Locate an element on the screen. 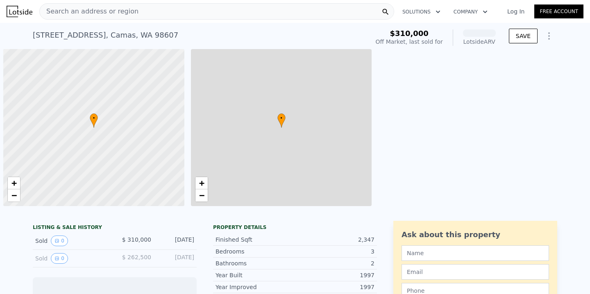 The height and width of the screenshot is (294, 590). button: Company is located at coordinates (470, 12).